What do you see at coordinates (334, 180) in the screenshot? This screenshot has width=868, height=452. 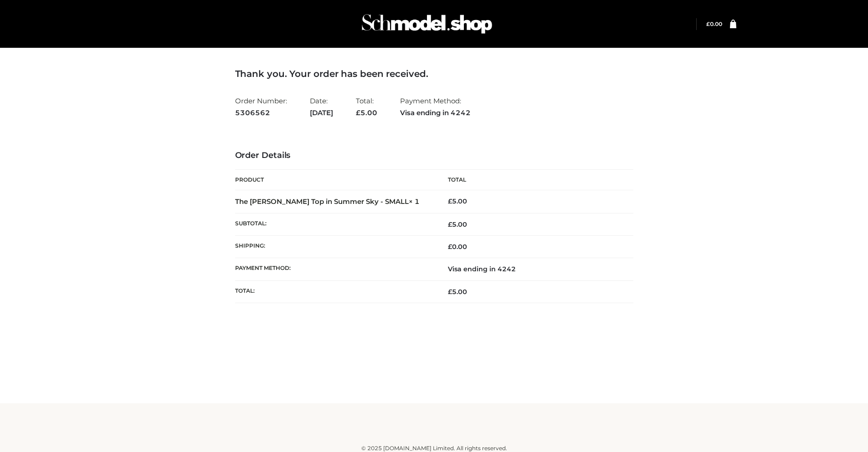 I see `th: Product` at bounding box center [334, 180].